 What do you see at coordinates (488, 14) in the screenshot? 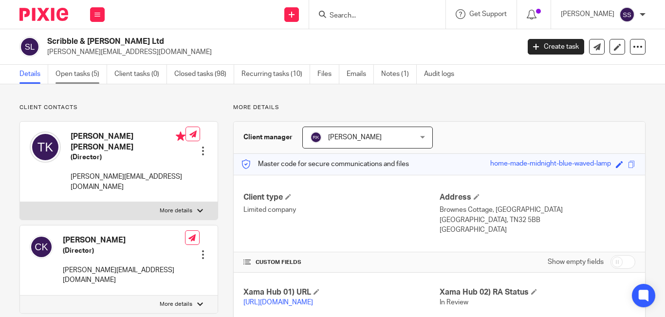
I see `span: Get Support` at bounding box center [488, 14].